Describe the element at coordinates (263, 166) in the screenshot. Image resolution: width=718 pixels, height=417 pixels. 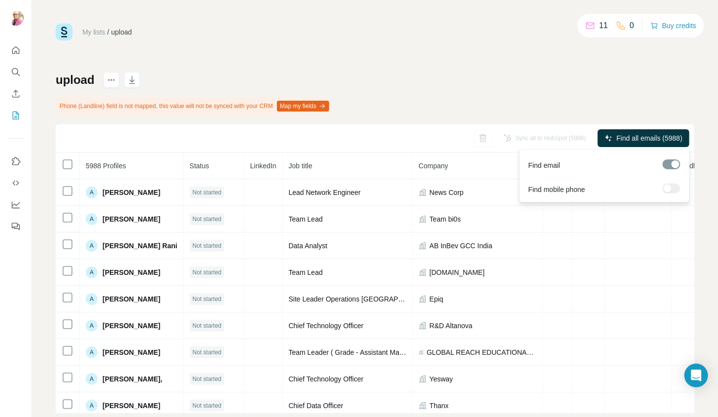
I see `span: LinkedIn` at that location.